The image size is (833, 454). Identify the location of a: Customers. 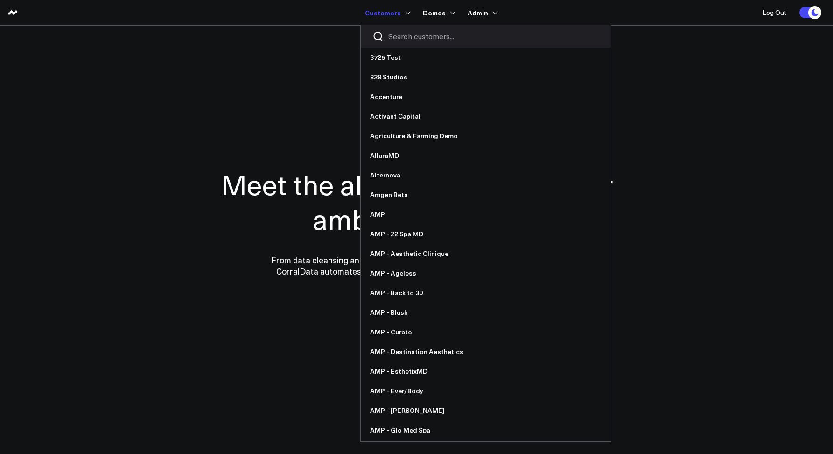
(387, 13).